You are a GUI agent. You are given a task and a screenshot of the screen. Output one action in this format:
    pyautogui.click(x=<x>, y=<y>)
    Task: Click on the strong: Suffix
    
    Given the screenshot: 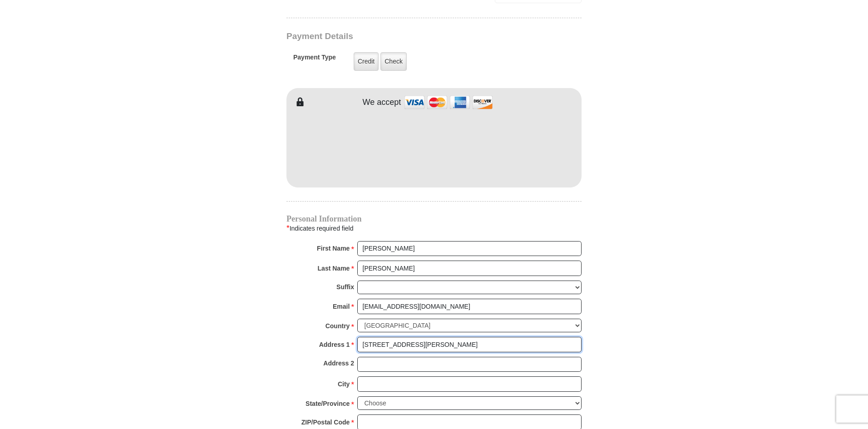 What is the action you would take?
    pyautogui.click(x=345, y=287)
    